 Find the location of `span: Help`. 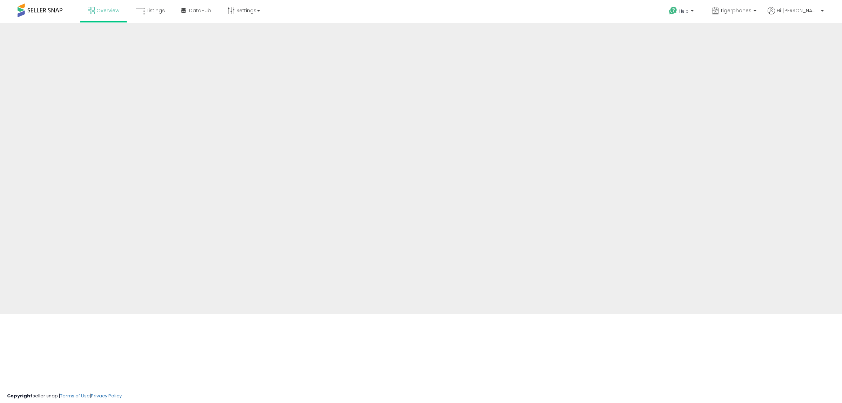

span: Help is located at coordinates (684, 11).